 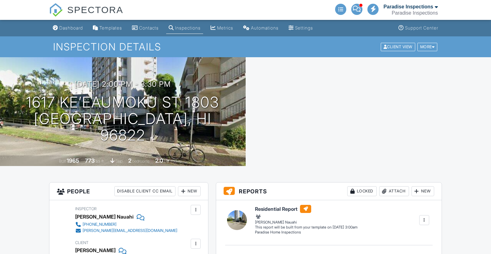 I want to click on a: Templates, so click(x=108, y=28).